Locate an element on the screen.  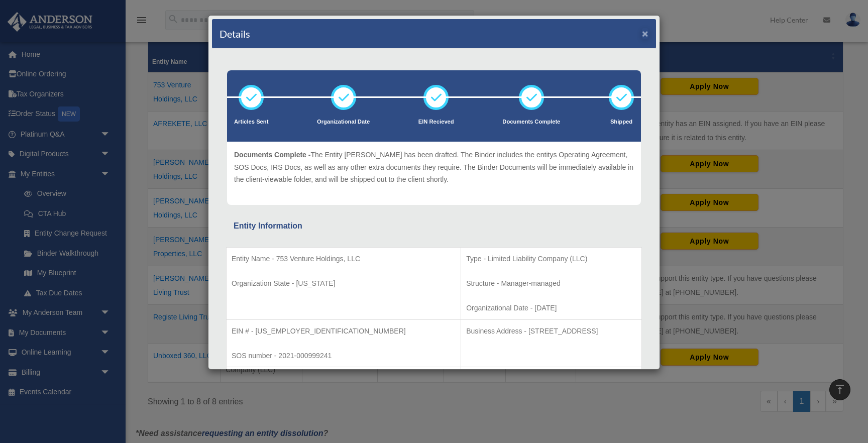
p: Type - Limited Liability Company (LLC) is located at coordinates (551, 258).